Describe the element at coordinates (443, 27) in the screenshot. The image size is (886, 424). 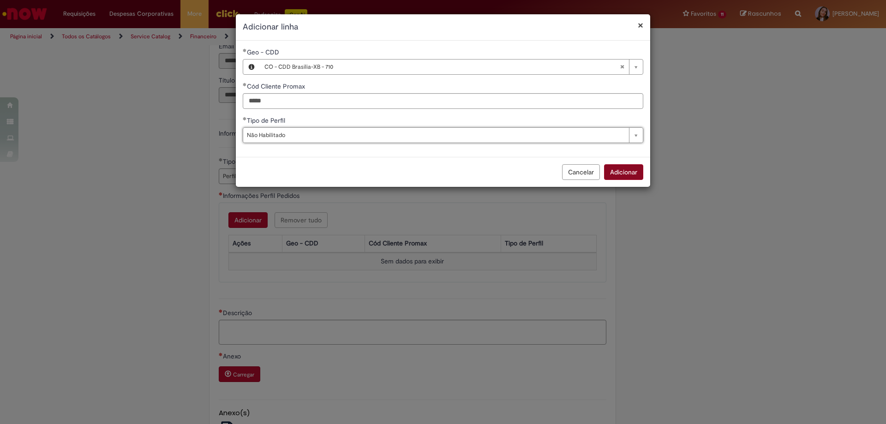
I see `h2: Adicionar linha` at that location.